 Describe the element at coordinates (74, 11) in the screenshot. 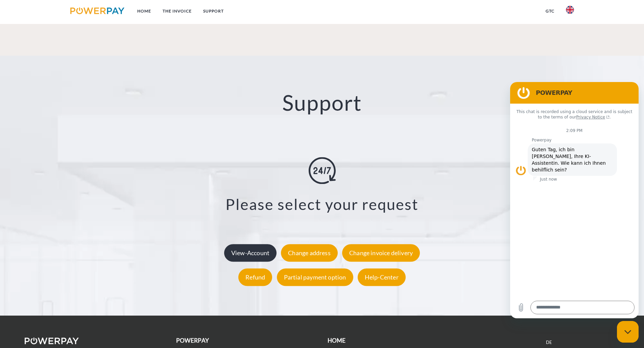

I see `h2: POWERPAY` at that location.